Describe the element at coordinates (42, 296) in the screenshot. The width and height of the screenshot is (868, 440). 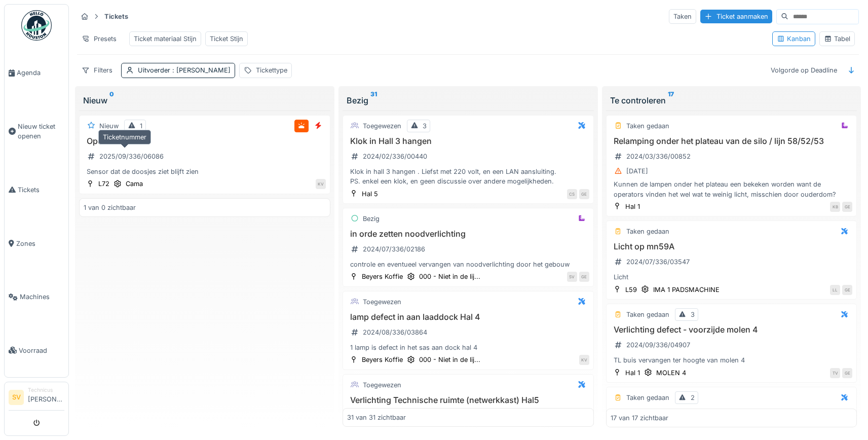
I see `span: Machines` at that location.